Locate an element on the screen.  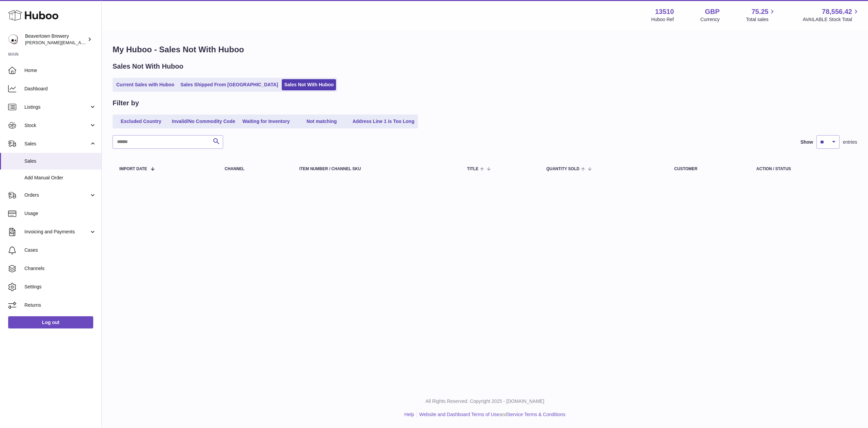
span: Home is located at coordinates (60, 70).